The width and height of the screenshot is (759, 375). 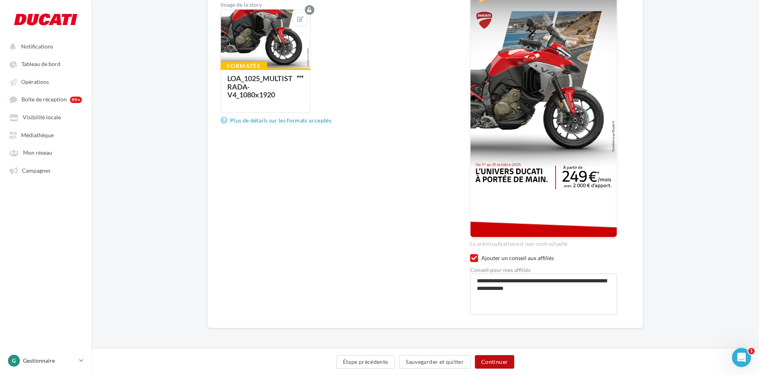 What do you see at coordinates (46, 152) in the screenshot?
I see `a: Mon réseau` at bounding box center [46, 152].